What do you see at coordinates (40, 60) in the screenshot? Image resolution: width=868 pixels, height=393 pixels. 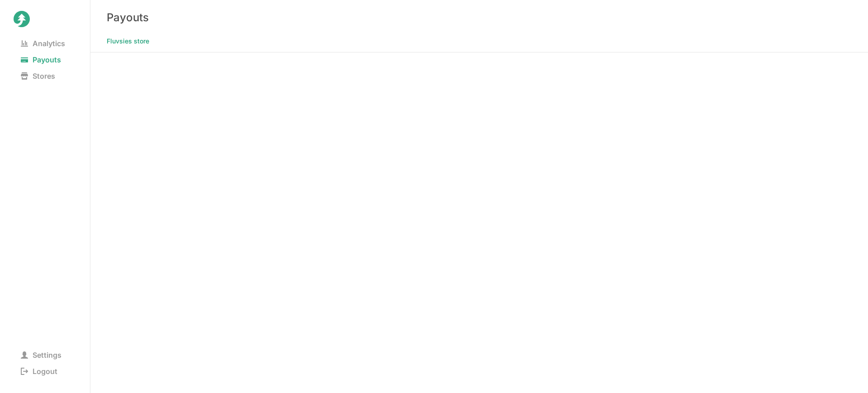 I see `span: Payouts` at bounding box center [40, 60].